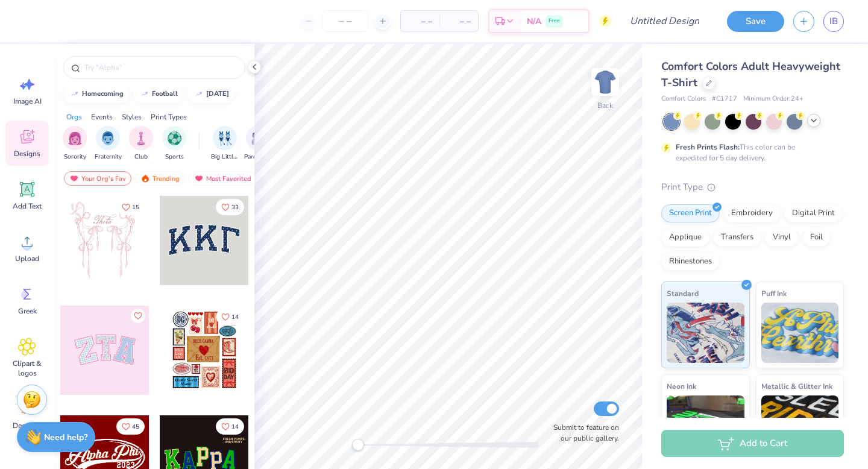 Image resolution: width=868 pixels, height=469 pixels. Describe the element at coordinates (158, 94) in the screenshot. I see `button: football` at that location.